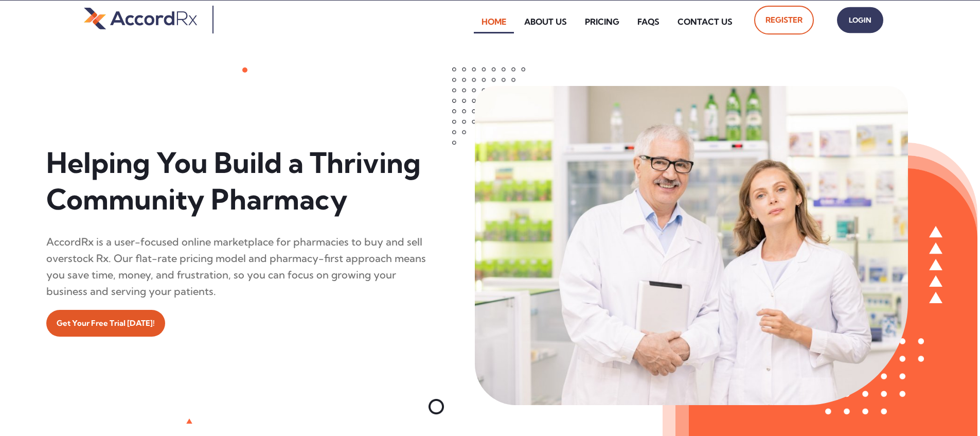 This screenshot has width=980, height=436. I want to click on a: About Us, so click(545, 22).